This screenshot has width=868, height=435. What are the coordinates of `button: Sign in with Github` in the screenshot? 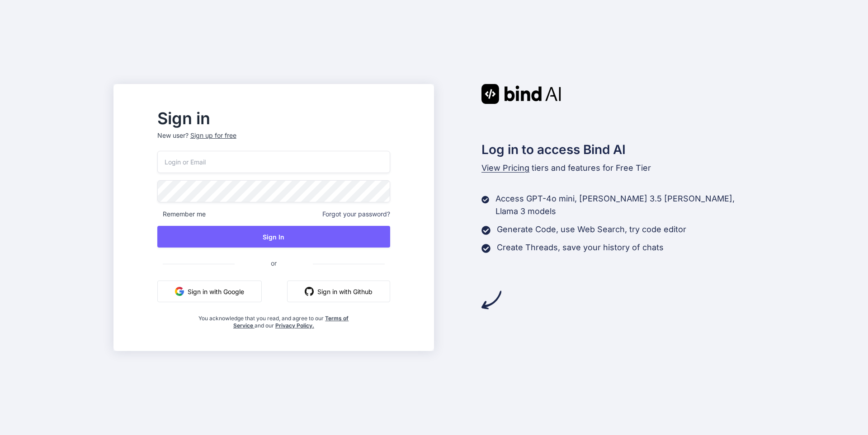 It's located at (338, 292).